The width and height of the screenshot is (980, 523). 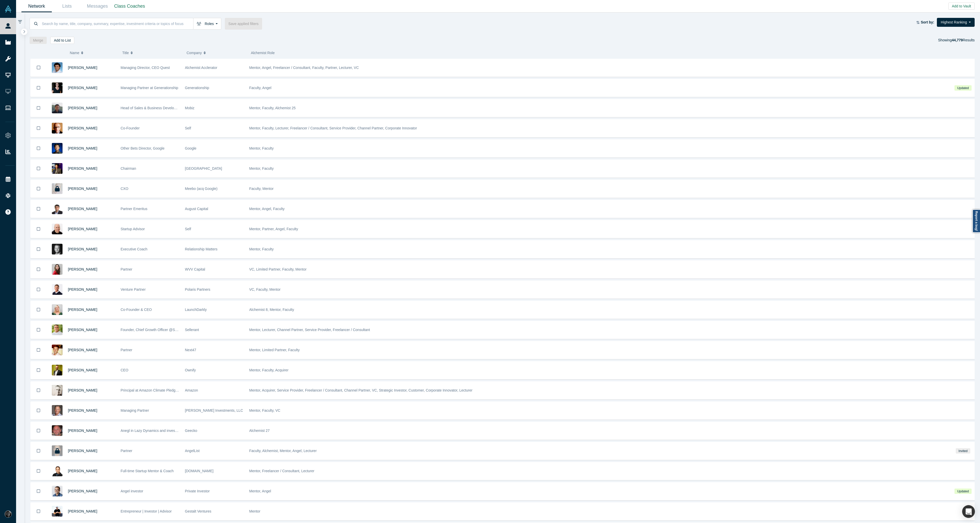 What do you see at coordinates (159, 108) in the screenshot?
I see `span: Head of Sales & Business Development (interim)` at bounding box center [159, 108].